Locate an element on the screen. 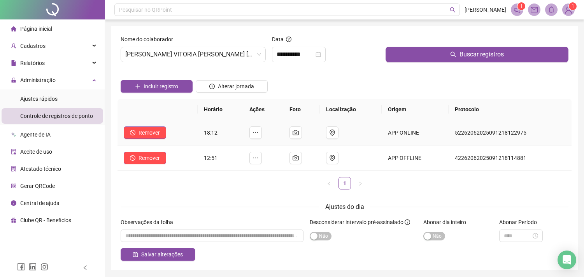 Image resolution: width=584 pixels, height=277 pixels. span: Cadastros is located at coordinates (33, 46).